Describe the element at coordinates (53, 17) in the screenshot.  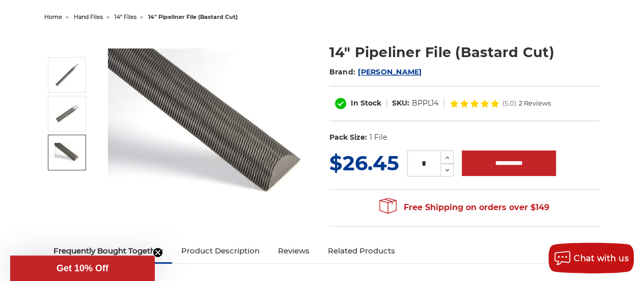
I see `span: home` at that location.